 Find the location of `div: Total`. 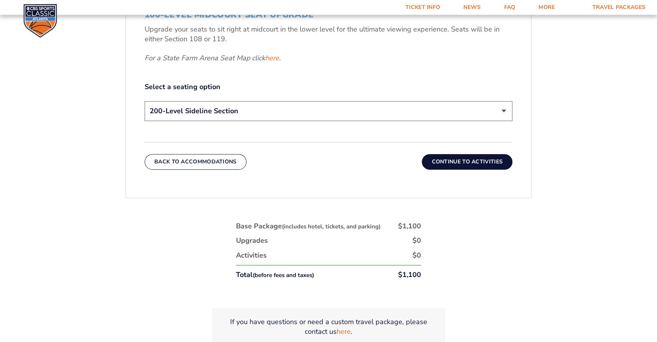

div: Total is located at coordinates (275, 275).